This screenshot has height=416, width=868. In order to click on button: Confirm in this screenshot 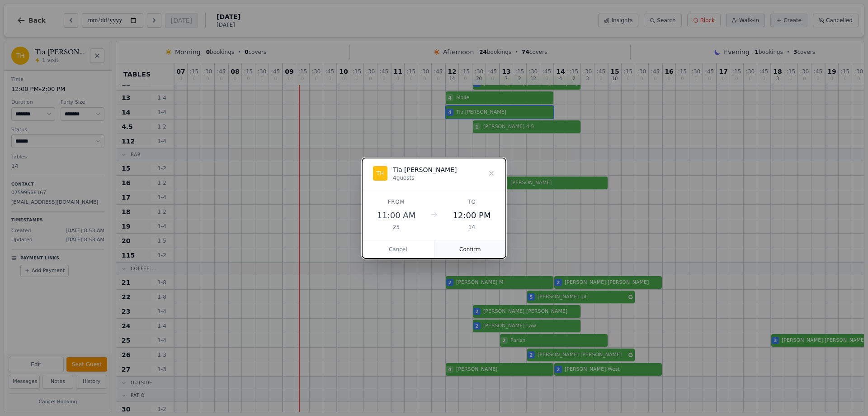, I will do `click(470, 249)`.